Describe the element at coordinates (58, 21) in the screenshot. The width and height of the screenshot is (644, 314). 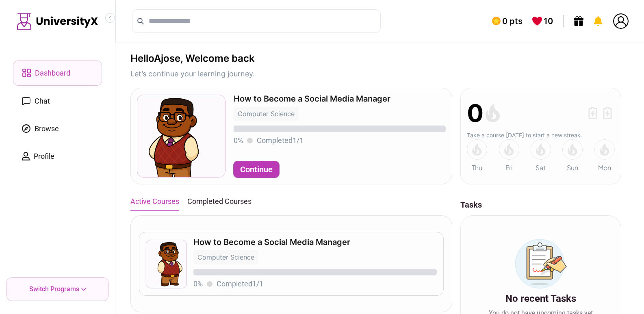
I see `img: Logo` at that location.